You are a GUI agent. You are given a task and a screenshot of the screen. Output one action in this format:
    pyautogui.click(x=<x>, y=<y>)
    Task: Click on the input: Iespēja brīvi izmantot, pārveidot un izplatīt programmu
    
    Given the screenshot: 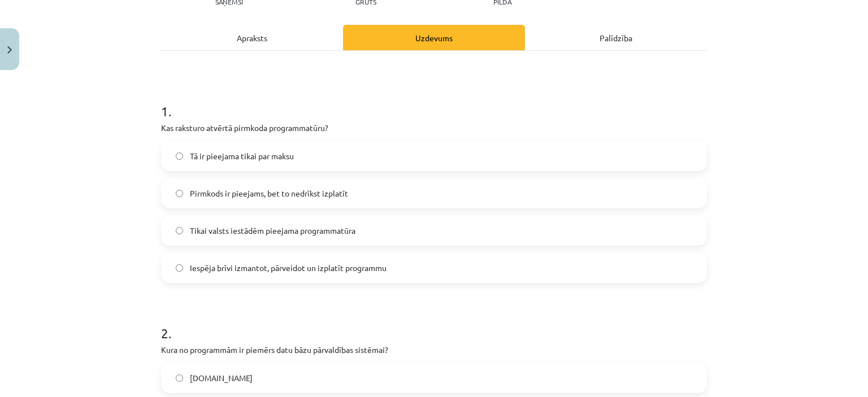 What is the action you would take?
    pyautogui.click(x=179, y=267)
    